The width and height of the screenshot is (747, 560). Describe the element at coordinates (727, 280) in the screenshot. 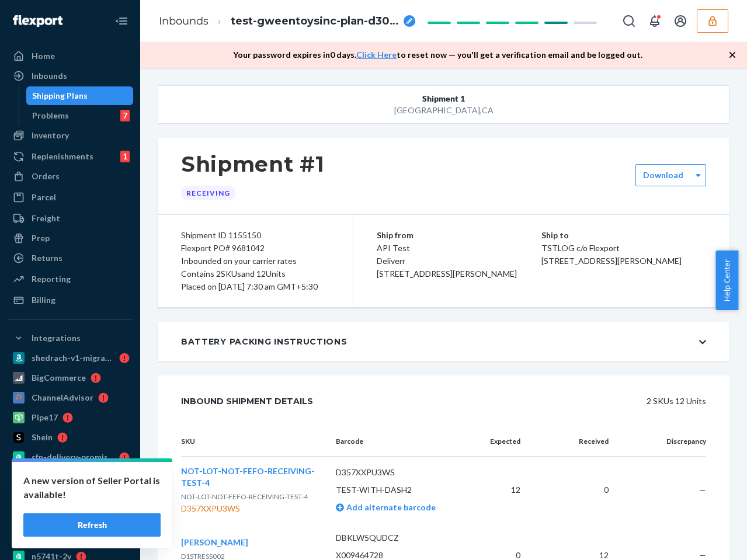

I see `button: Help Center` at that location.